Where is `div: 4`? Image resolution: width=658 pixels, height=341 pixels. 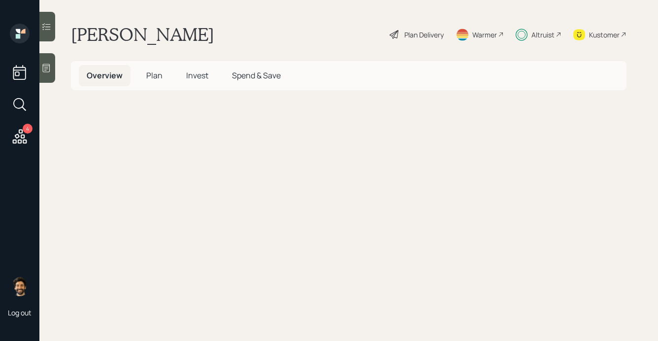 div: 4 is located at coordinates (28, 129).